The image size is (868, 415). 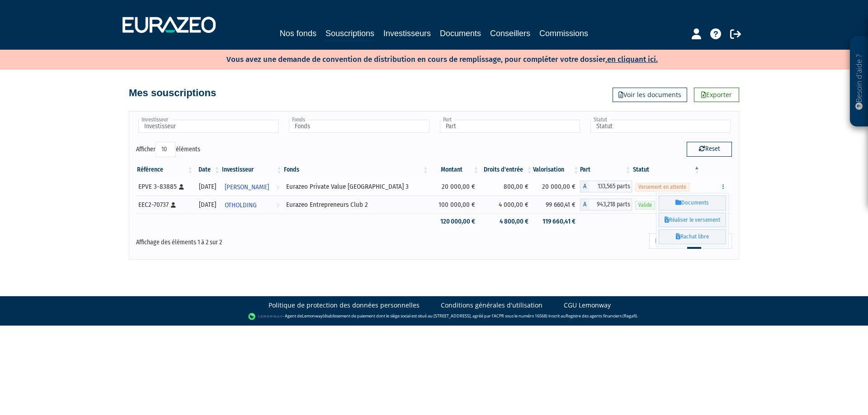 What do you see at coordinates (407, 34) in the screenshot?
I see `a: Investisseurs` at bounding box center [407, 34].